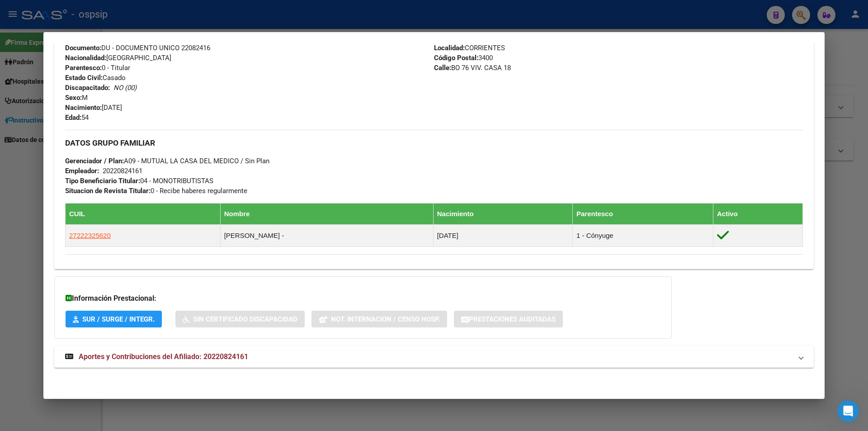 This screenshot has width=868, height=431. I want to click on button: Not. Internacion / Censo Hosp., so click(379, 319).